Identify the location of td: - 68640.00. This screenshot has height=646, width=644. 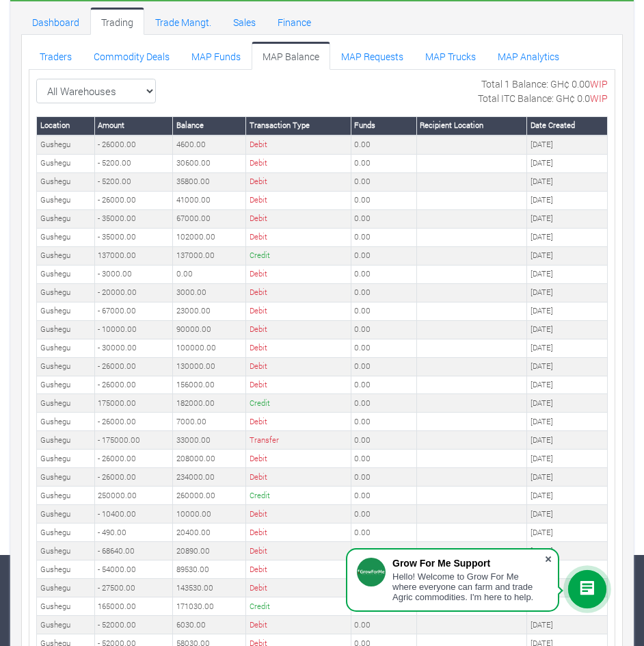
(133, 551).